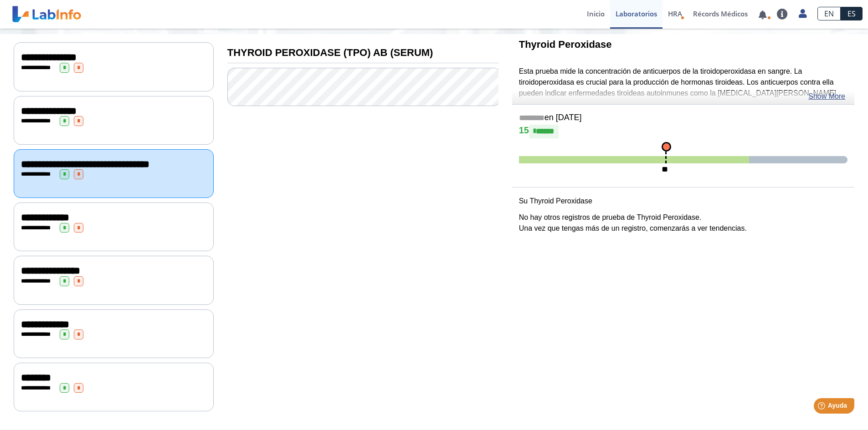 This screenshot has width=868, height=430. Describe the element at coordinates (331, 53) in the screenshot. I see `b: THYROID PEROXIDASE (TPO) AB (SERUM)` at that location.